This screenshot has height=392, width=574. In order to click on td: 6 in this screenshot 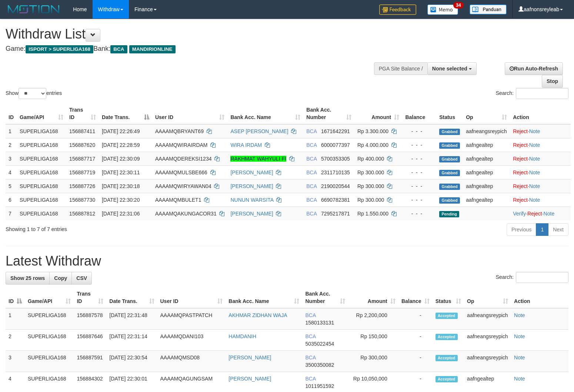, I will do `click(11, 200)`.